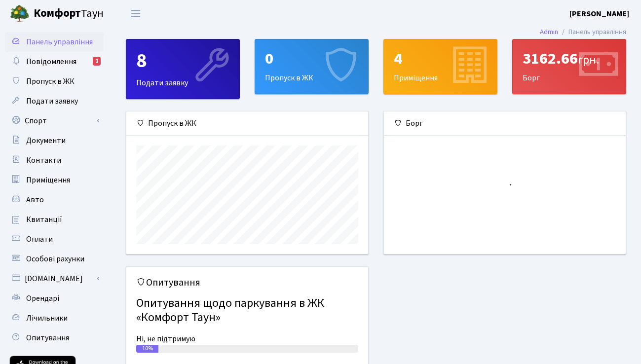  I want to click on a: Admin, so click(549, 31).